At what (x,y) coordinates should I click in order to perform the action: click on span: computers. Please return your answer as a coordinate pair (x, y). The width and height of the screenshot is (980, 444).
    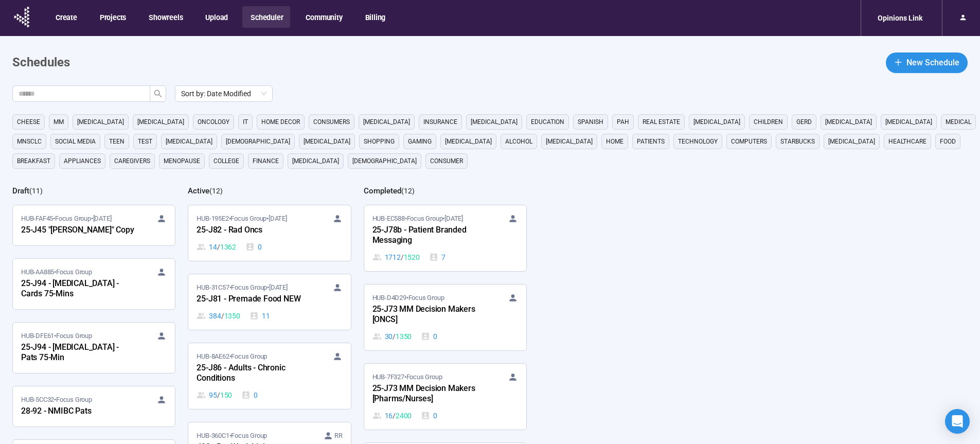
    Looking at the image, I should click on (749, 142).